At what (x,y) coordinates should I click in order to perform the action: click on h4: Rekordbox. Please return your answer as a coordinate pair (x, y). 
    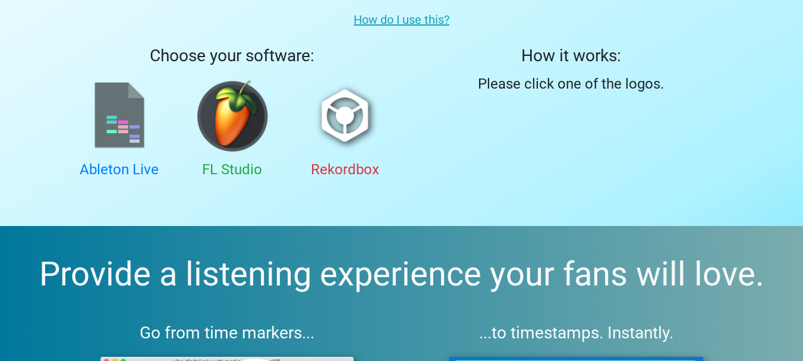
    Looking at the image, I should click on (345, 169).